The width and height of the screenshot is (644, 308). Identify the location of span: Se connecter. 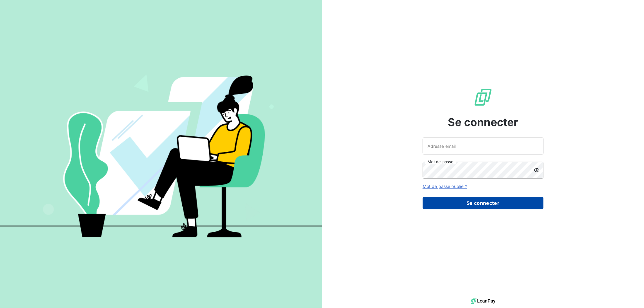
(483, 122).